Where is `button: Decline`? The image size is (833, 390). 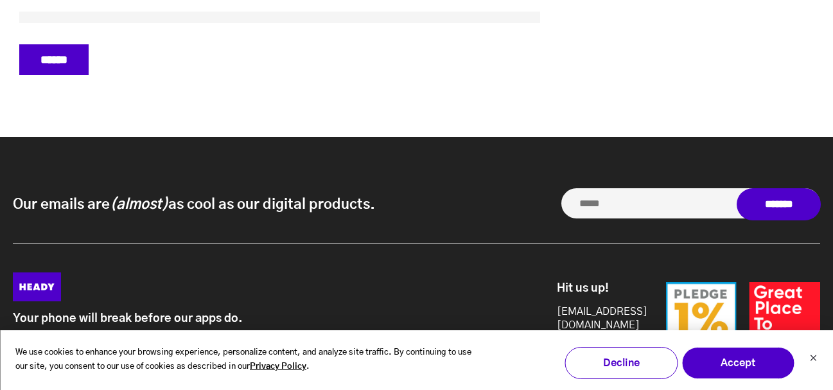
button: Decline is located at coordinates (621, 363).